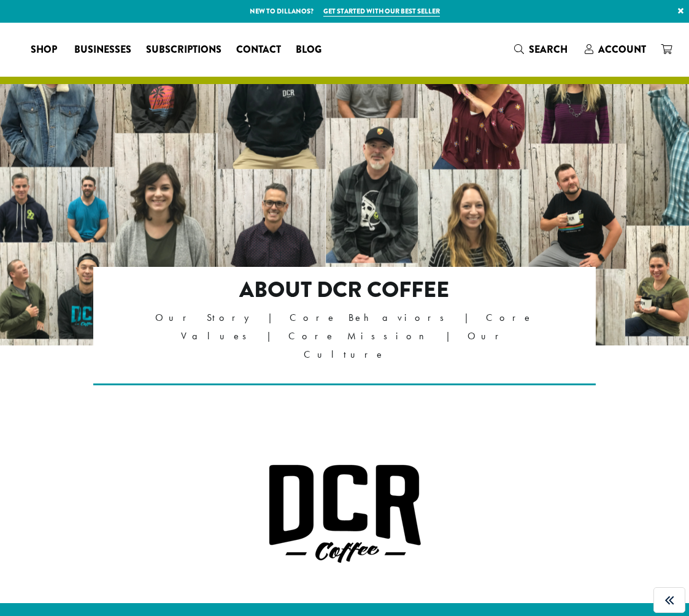  I want to click on span: Account, so click(622, 49).